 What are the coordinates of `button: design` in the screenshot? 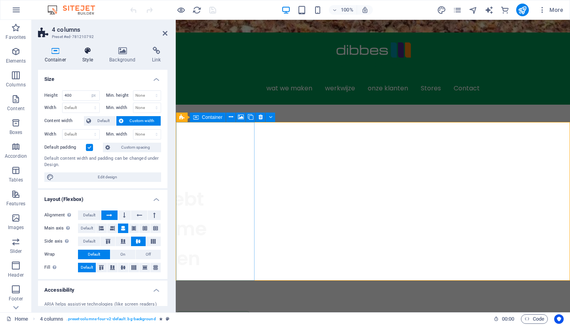 It's located at (442, 10).